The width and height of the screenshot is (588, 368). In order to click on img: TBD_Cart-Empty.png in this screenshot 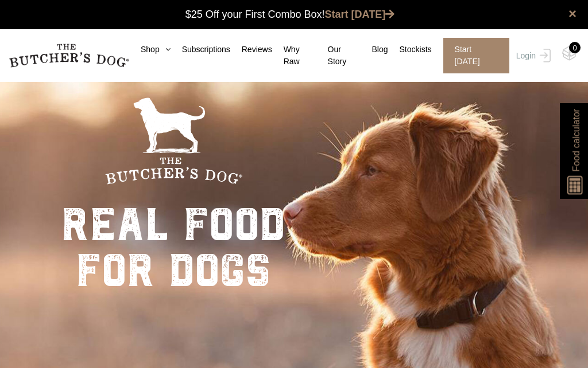, I will do `click(569, 54)`.